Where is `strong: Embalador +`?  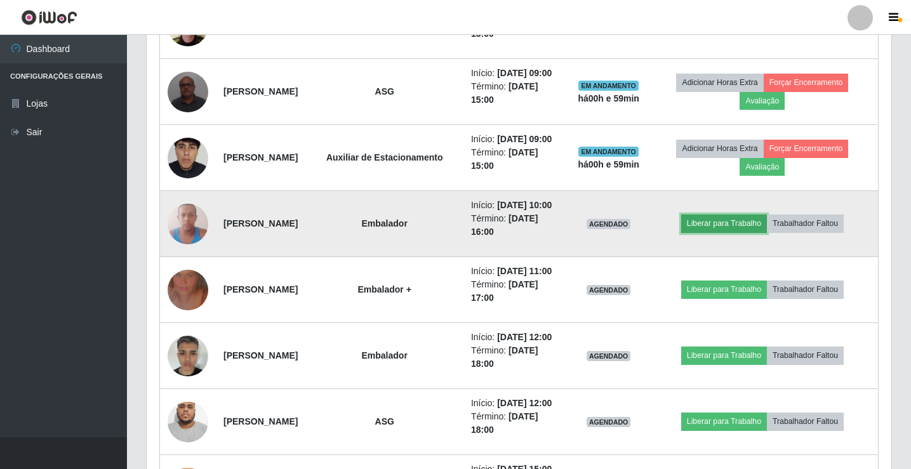 strong: Embalador + is located at coordinates (384, 289).